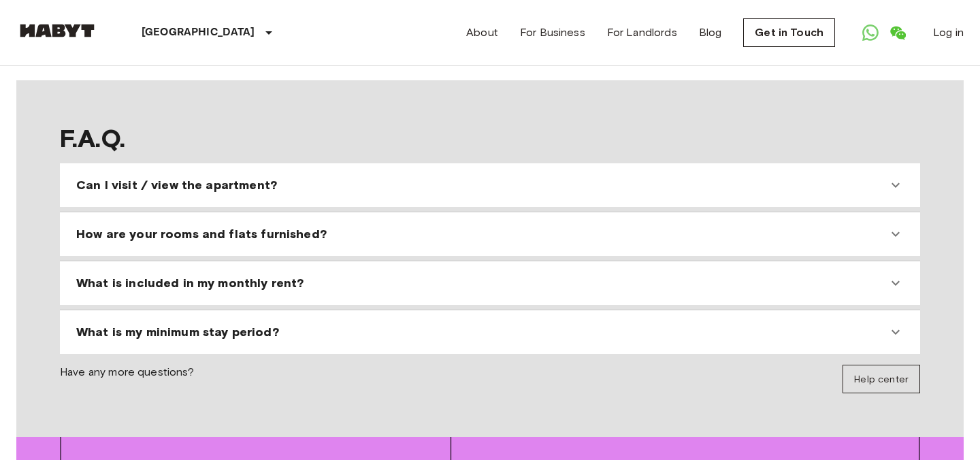 The height and width of the screenshot is (460, 980). What do you see at coordinates (881, 379) in the screenshot?
I see `span: Help center` at bounding box center [881, 379].